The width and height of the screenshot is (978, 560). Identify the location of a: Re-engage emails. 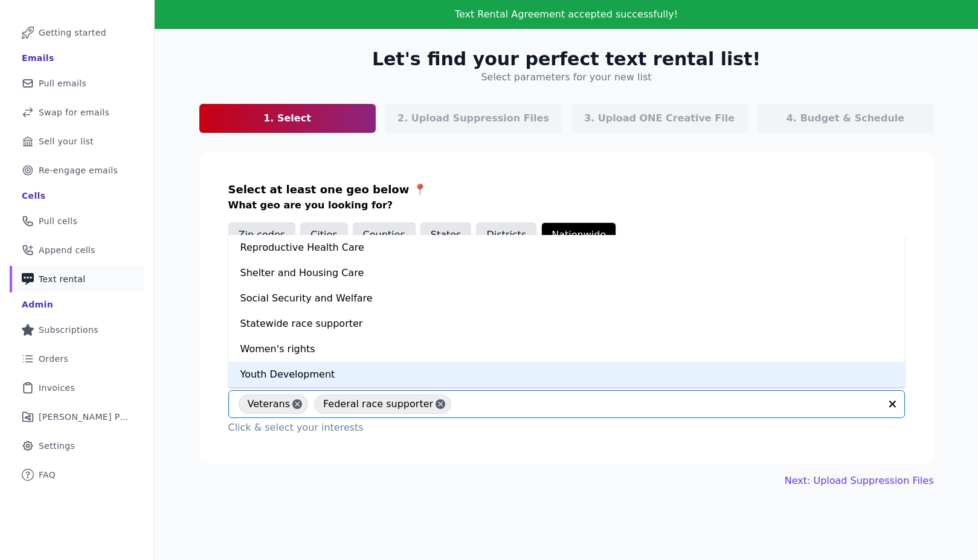
(77, 170).